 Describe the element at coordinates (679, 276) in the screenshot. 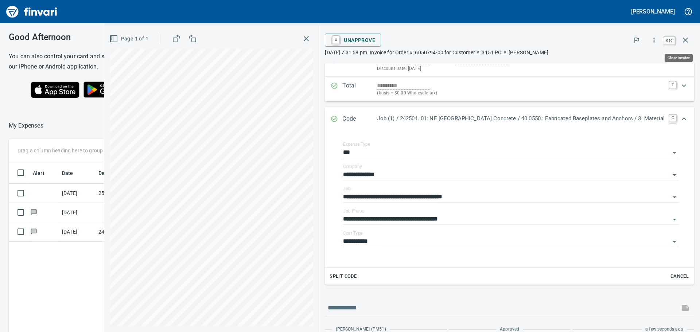

I see `button: Cancel` at that location.